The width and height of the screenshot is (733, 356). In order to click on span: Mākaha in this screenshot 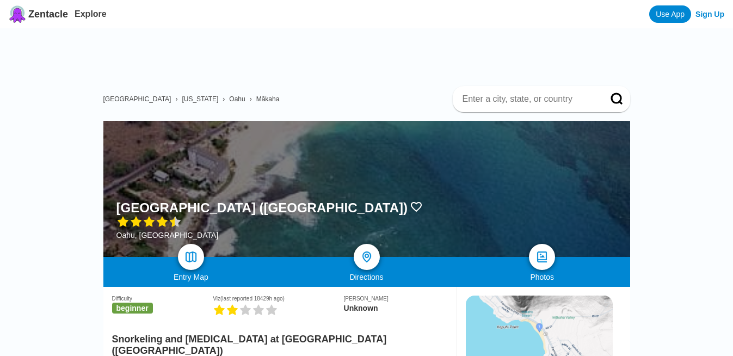, I will do `click(268, 99)`.